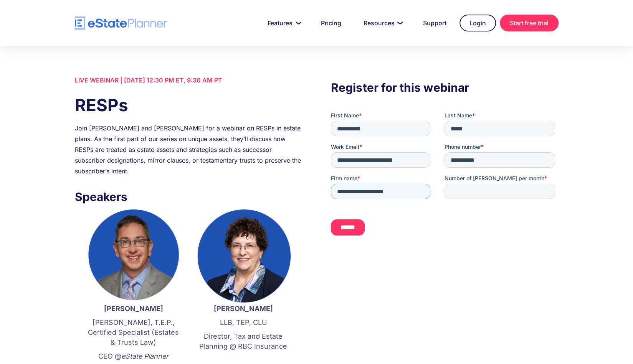 The width and height of the screenshot is (633, 364). What do you see at coordinates (444, 87) in the screenshot?
I see `h3: Register for this webinar` at bounding box center [444, 87].